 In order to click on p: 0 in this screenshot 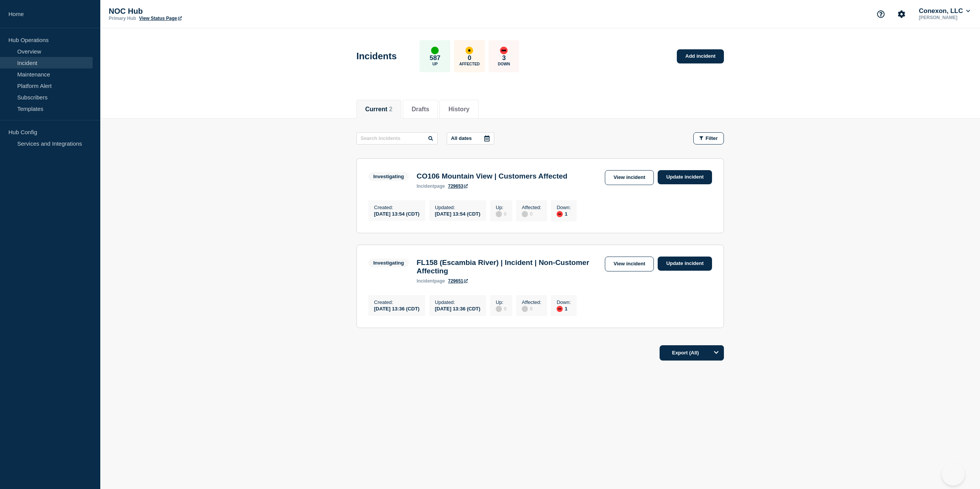, I will do `click(469, 58)`.